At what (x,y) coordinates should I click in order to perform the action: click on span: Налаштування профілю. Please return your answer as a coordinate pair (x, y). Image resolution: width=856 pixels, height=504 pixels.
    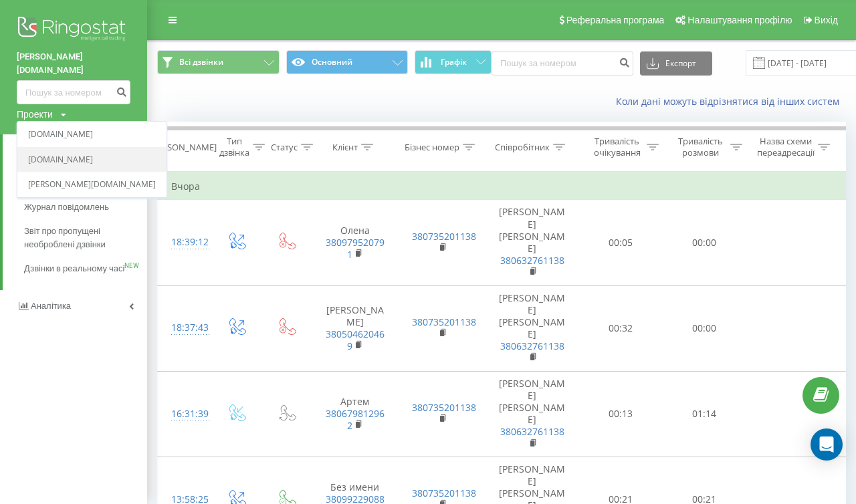
    Looking at the image, I should click on (739, 20).